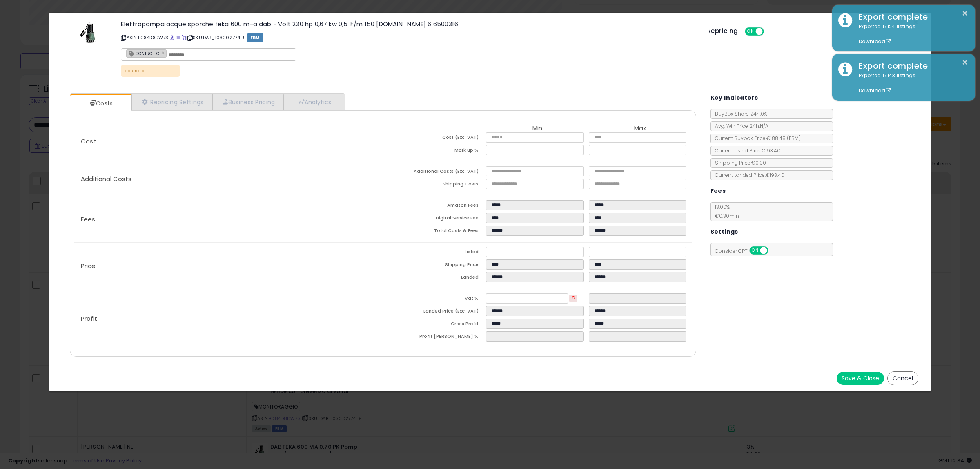  What do you see at coordinates (725, 211) in the screenshot?
I see `span: 13.00 %` at bounding box center [725, 211].